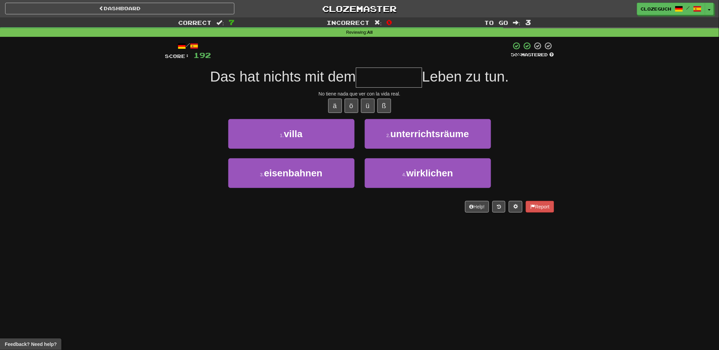 This screenshot has height=350, width=719. Describe the element at coordinates (370, 32) in the screenshot. I see `strong: All` at that location.